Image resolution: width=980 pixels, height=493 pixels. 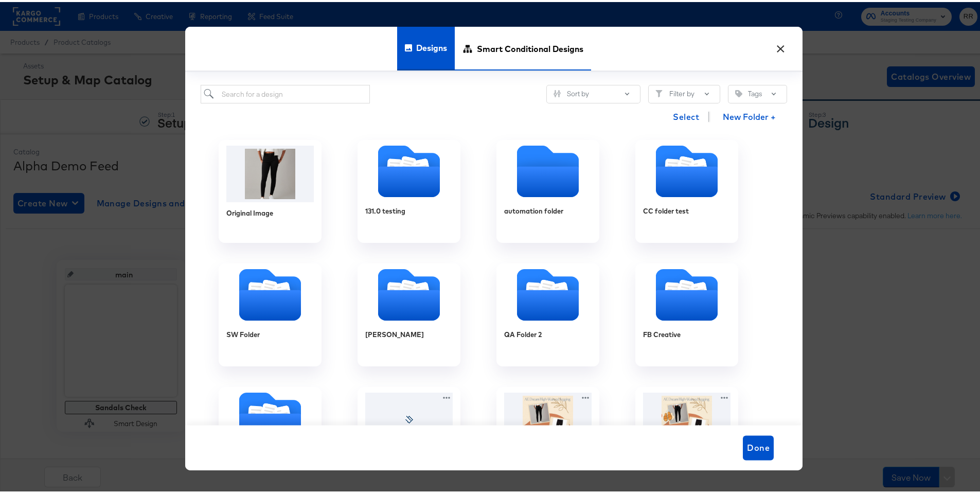 What do you see at coordinates (593, 92) in the screenshot?
I see `button: SlidersSort by` at bounding box center [593, 92].